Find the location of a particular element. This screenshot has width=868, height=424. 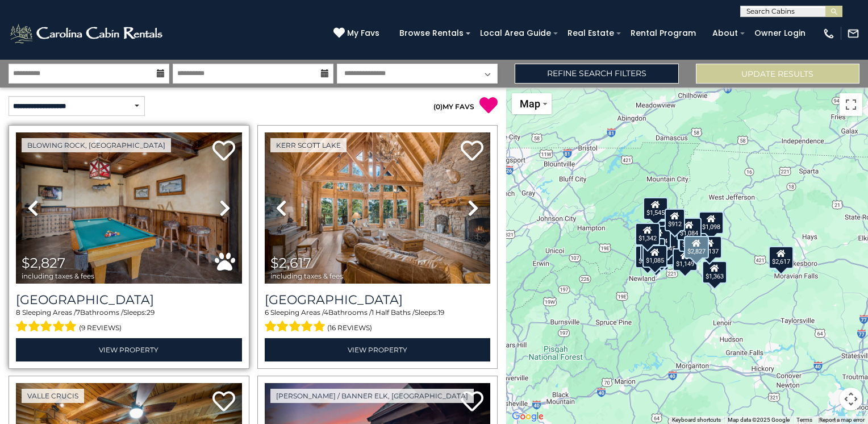

a: Open this area in Google Maps (opens a new window) is located at coordinates (528, 417).